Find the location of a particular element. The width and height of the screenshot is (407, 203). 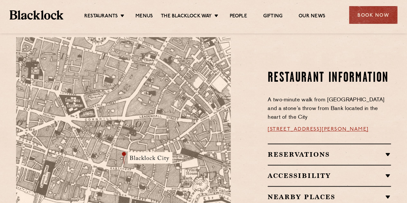

a: Our News is located at coordinates (312, 17).